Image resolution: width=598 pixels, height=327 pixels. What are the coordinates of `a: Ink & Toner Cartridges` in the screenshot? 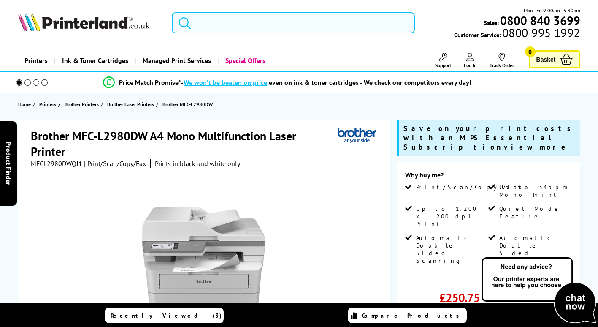 It's located at (94, 60).